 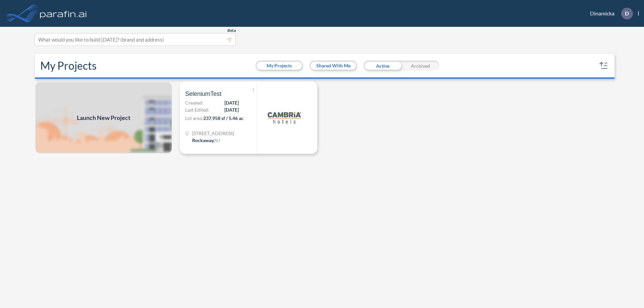 I want to click on span: Launch New Project, so click(x=104, y=117).